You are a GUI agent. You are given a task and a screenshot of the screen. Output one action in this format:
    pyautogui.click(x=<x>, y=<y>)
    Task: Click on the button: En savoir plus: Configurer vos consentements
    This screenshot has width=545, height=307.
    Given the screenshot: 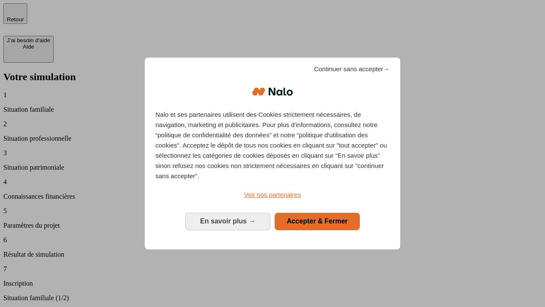 What is the action you would take?
    pyautogui.click(x=228, y=221)
    